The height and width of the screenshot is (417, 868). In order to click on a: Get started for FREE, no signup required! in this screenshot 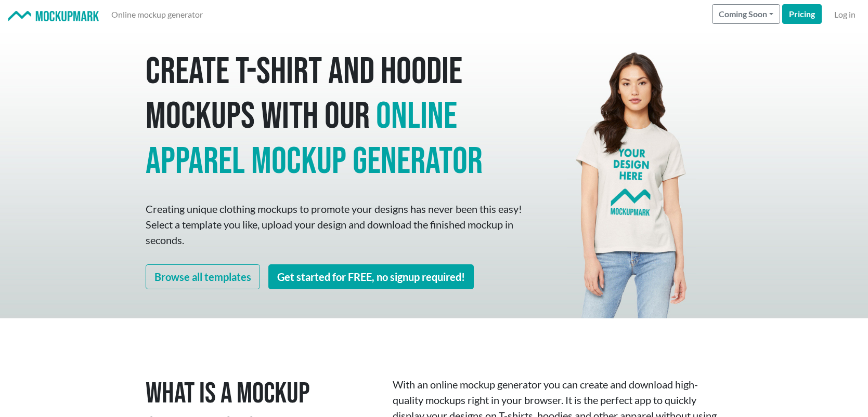, I will do `click(371, 276)`.